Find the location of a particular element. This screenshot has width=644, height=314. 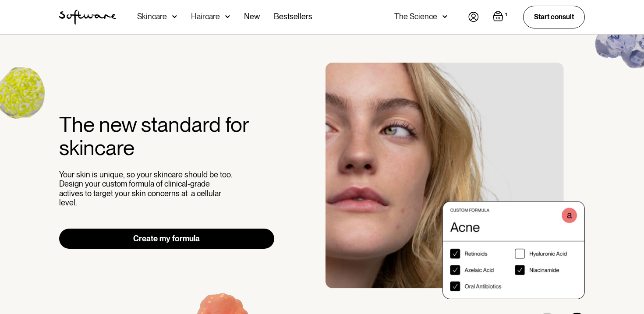

img: Software Logo is located at coordinates (87, 17).